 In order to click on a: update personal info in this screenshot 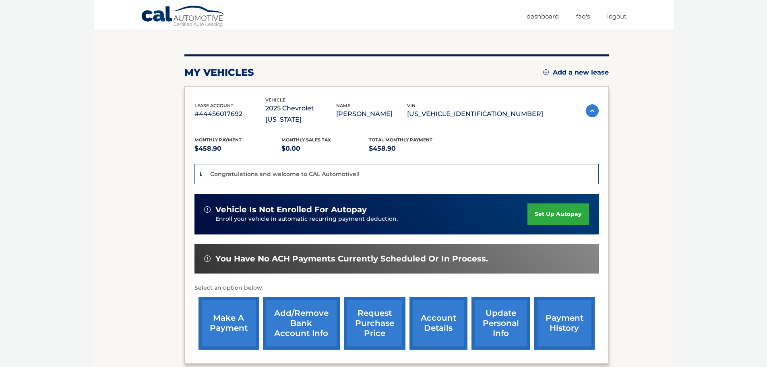, I will do `click(501, 323)`.